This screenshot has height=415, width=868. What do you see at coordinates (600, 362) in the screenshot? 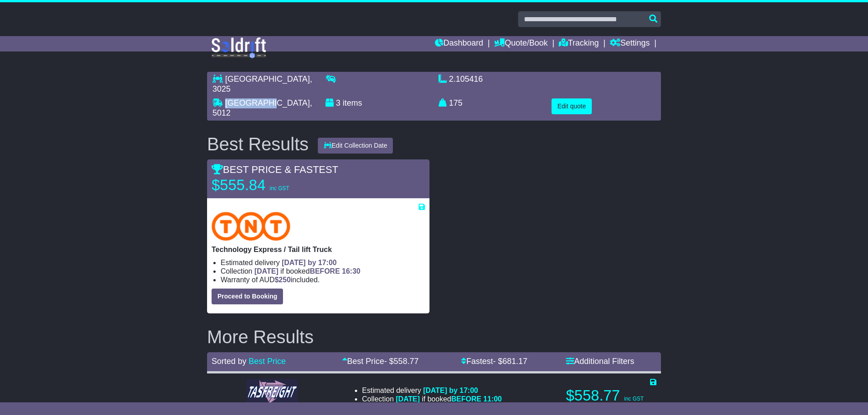
I see `a: Additional Filters` at bounding box center [600, 362].